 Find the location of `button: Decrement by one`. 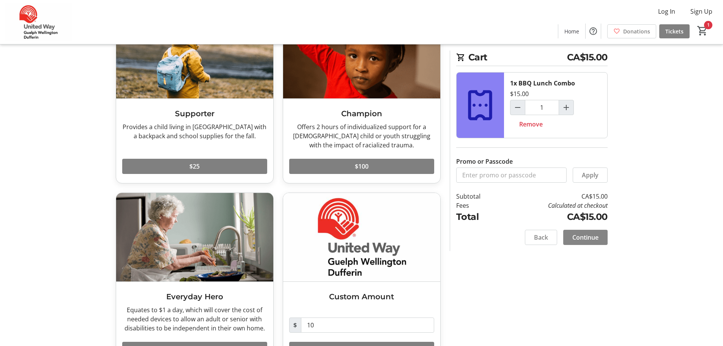

button: Decrement by one is located at coordinates (518, 107).